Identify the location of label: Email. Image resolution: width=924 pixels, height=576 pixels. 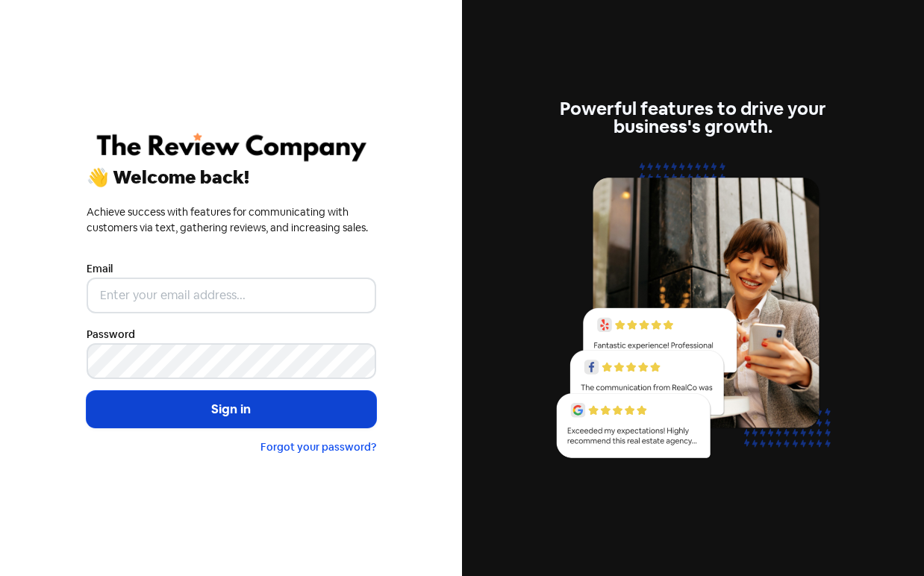
(99, 269).